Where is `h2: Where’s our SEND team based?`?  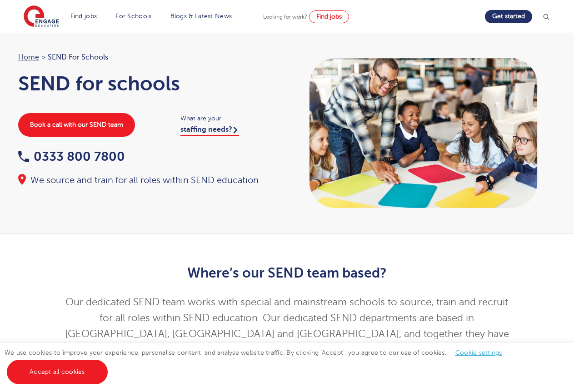
h2: Where’s our SEND team based? is located at coordinates (287, 273).